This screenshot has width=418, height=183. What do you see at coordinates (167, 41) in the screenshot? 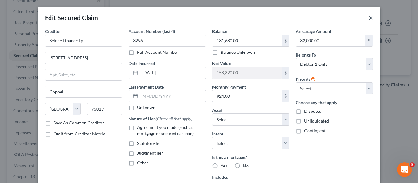
I see `input: XXXX` at bounding box center [167, 41].